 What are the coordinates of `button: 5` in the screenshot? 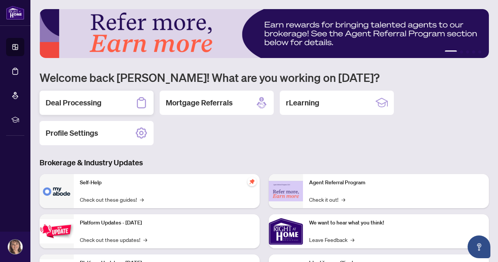 It's located at (479, 52).